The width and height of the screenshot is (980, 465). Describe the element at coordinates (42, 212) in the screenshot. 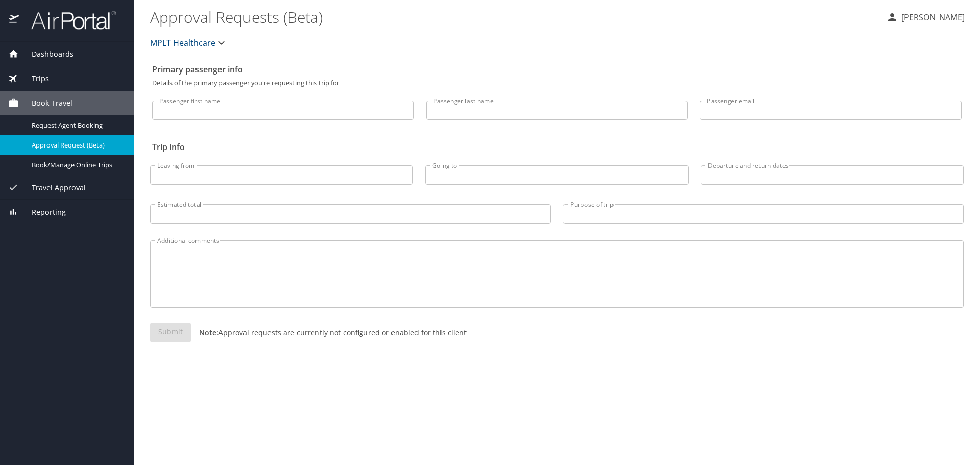

I see `span: Reporting` at that location.